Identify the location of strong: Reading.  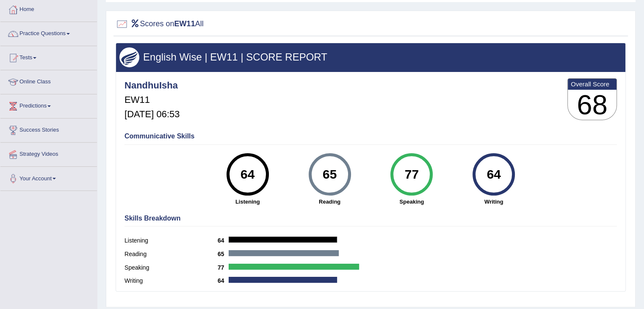
(330, 201).